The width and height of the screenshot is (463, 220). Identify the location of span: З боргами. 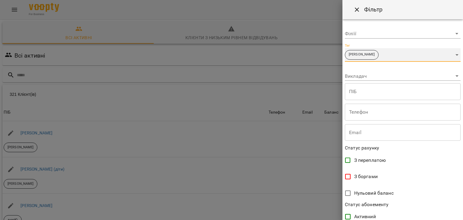
(366, 177).